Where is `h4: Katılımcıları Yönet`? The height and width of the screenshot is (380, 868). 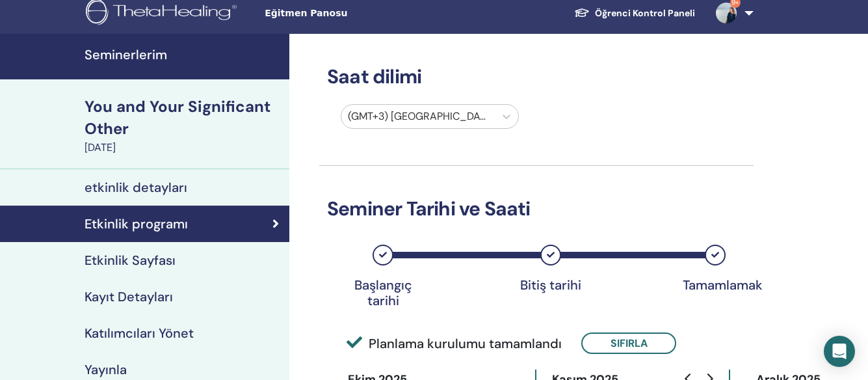
h4: Katılımcıları Yönet is located at coordinates (139, 333).